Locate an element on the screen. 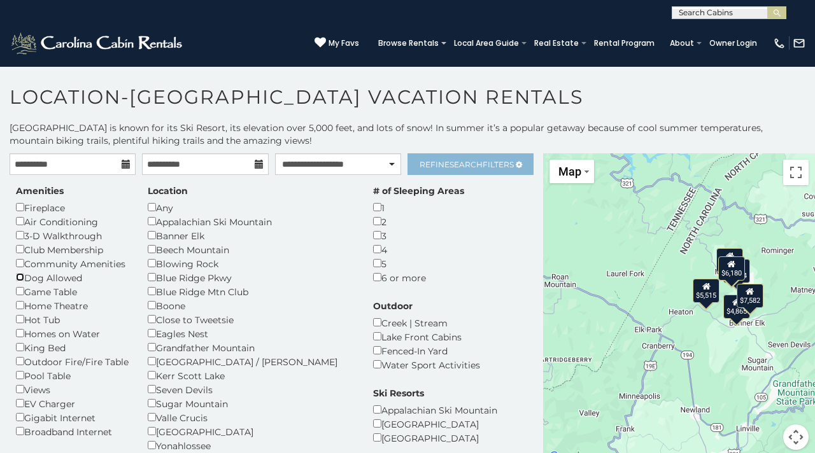 Image resolution: width=815 pixels, height=453 pixels. label: Amenities is located at coordinates (39, 191).